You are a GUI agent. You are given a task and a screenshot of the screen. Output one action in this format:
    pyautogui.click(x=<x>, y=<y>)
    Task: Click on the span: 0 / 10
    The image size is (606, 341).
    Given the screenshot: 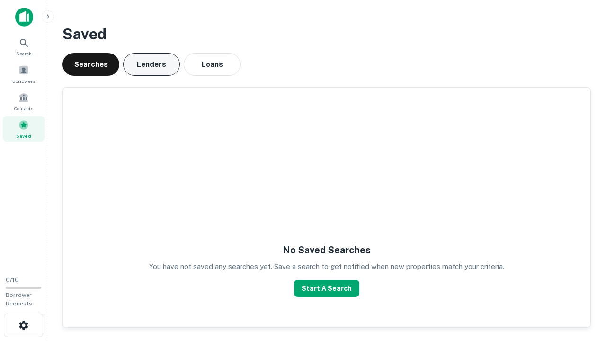 What is the action you would take?
    pyautogui.click(x=12, y=280)
    